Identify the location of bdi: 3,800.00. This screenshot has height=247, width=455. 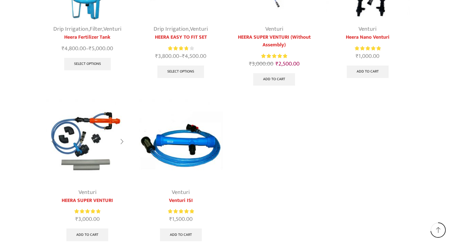
(167, 56).